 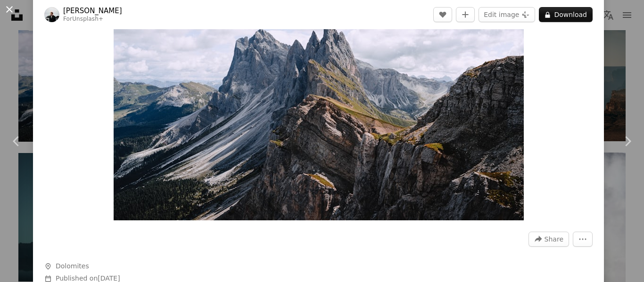 I want to click on img: Go to Andrew Spencer's profile, so click(x=52, y=15).